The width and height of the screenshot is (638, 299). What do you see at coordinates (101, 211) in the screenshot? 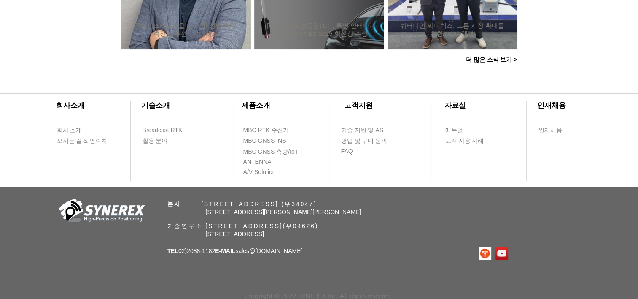
I see `img: 회사_로고-removebg-preview.png` at bounding box center [101, 211].